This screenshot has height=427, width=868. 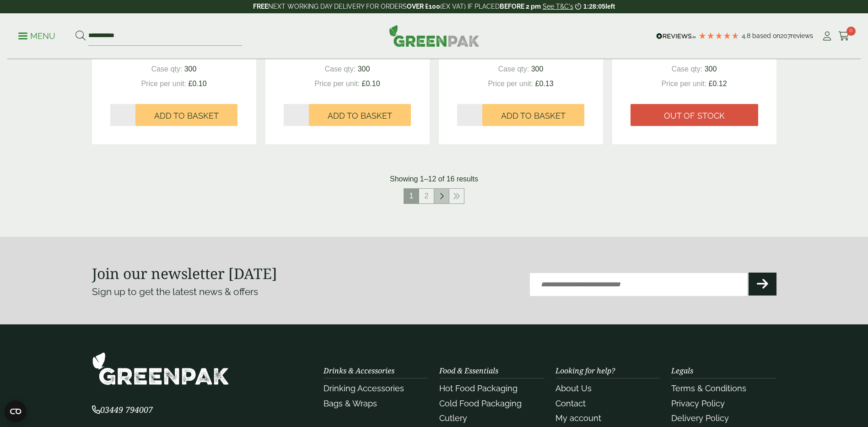 What do you see at coordinates (844, 36) in the screenshot?
I see `i: Cart` at bounding box center [844, 36].